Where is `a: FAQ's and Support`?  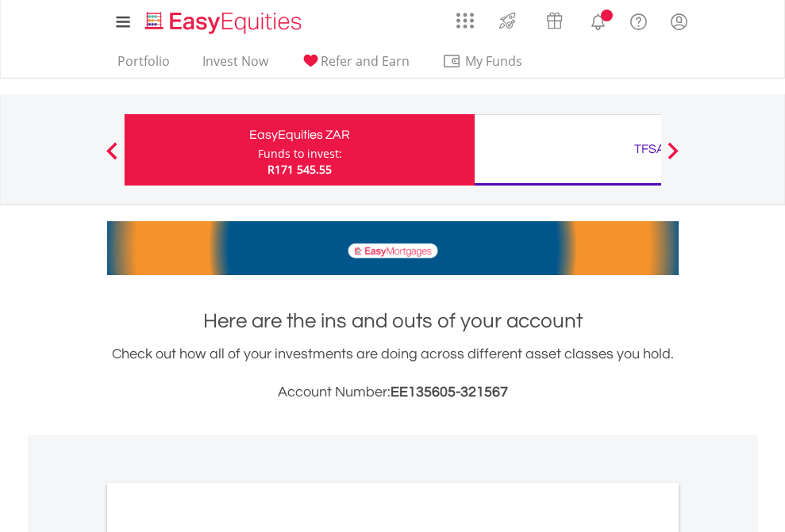 a: FAQ's and Support is located at coordinates (638, 19).